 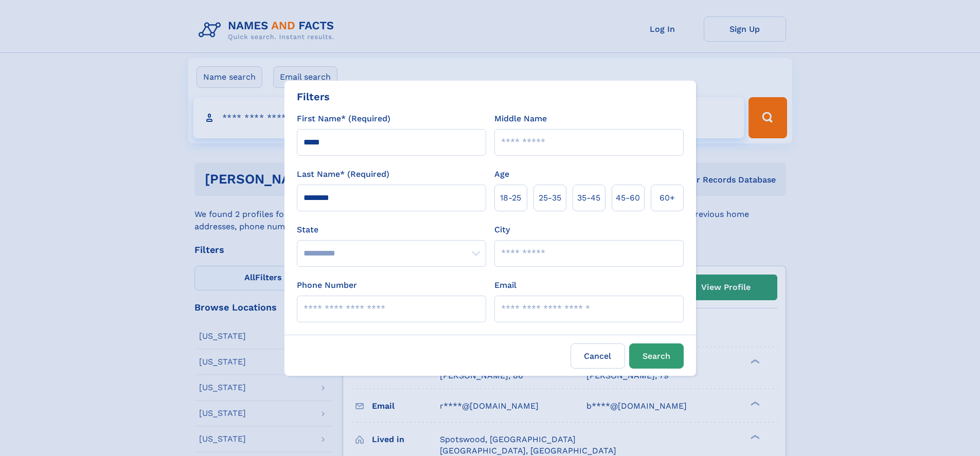 What do you see at coordinates (502, 230) in the screenshot?
I see `label: City` at bounding box center [502, 230].